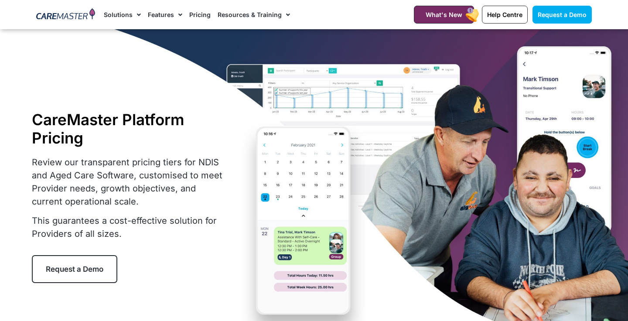 This screenshot has height=321, width=628. I want to click on img: CareMaster Logo, so click(65, 15).